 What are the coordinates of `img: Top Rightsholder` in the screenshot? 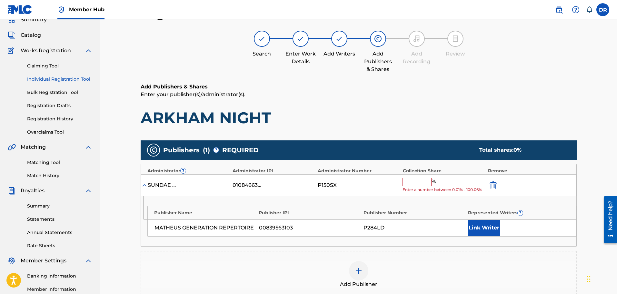 It's located at (61, 10).